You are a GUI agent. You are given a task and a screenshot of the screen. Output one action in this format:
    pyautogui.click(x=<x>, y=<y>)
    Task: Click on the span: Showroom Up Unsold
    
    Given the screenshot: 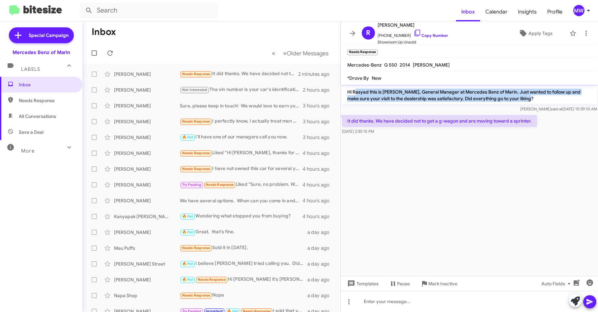 What is the action you would take?
    pyautogui.click(x=413, y=42)
    